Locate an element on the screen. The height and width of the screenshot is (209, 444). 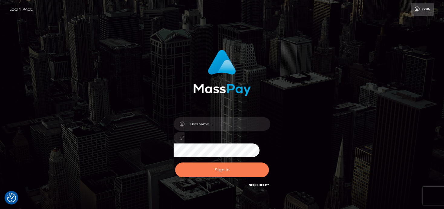
a: Login is located at coordinates (422, 9).